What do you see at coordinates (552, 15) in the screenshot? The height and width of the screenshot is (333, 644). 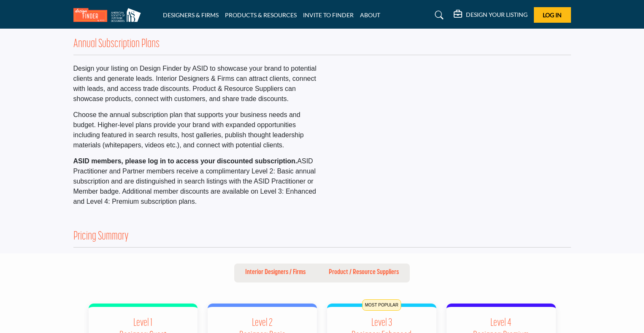 I see `span: Log In` at bounding box center [552, 15].